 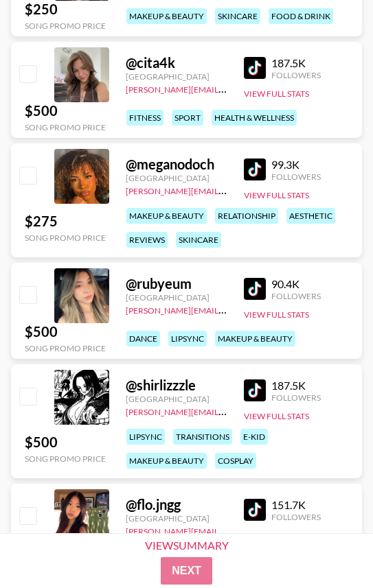 What do you see at coordinates (65, 221) in the screenshot?
I see `div: $ 275` at bounding box center [65, 221].